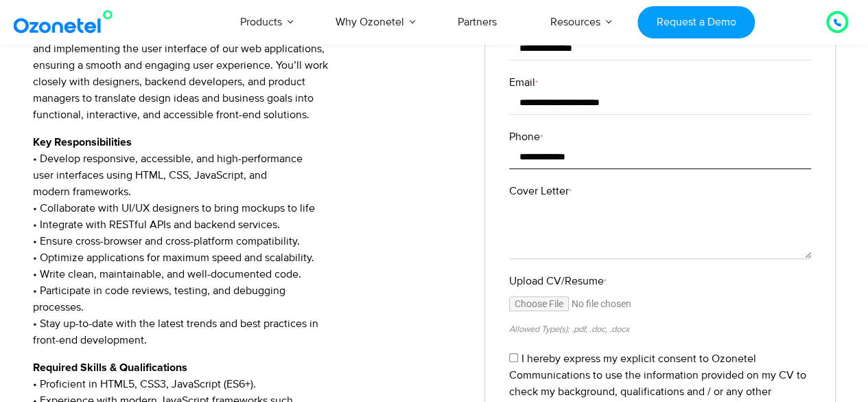 The image size is (868, 402). I want to click on strong: Key Responsibilities, so click(82, 142).